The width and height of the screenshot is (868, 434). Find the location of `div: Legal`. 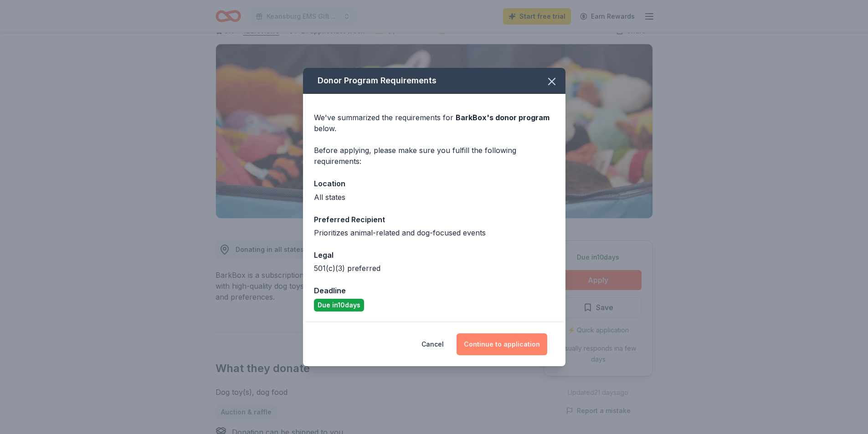

div: Legal is located at coordinates (434, 255).